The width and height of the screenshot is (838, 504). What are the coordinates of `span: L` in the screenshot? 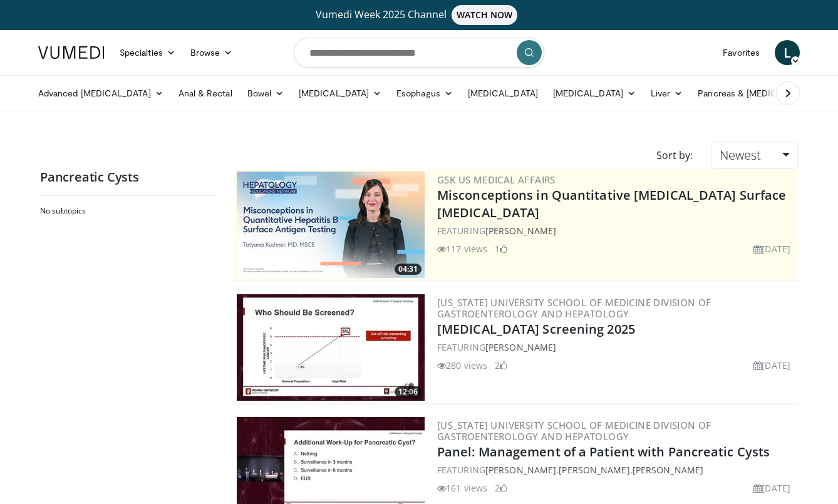 It's located at (787, 53).